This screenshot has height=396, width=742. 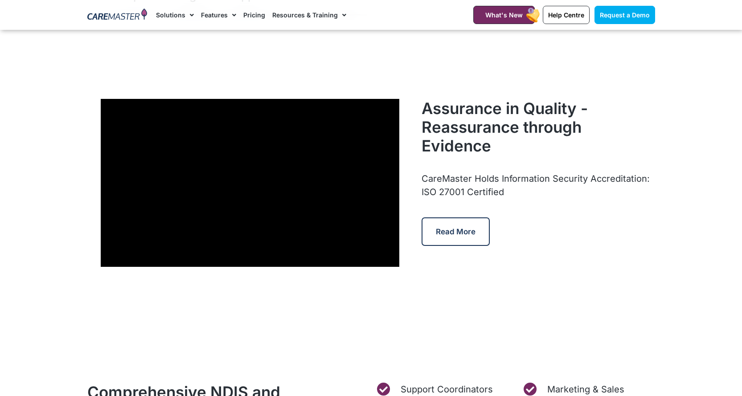 I want to click on span: CareMaster Holds Information Security Accreditation: ISO 27001 Certified, so click(x=535, y=185).